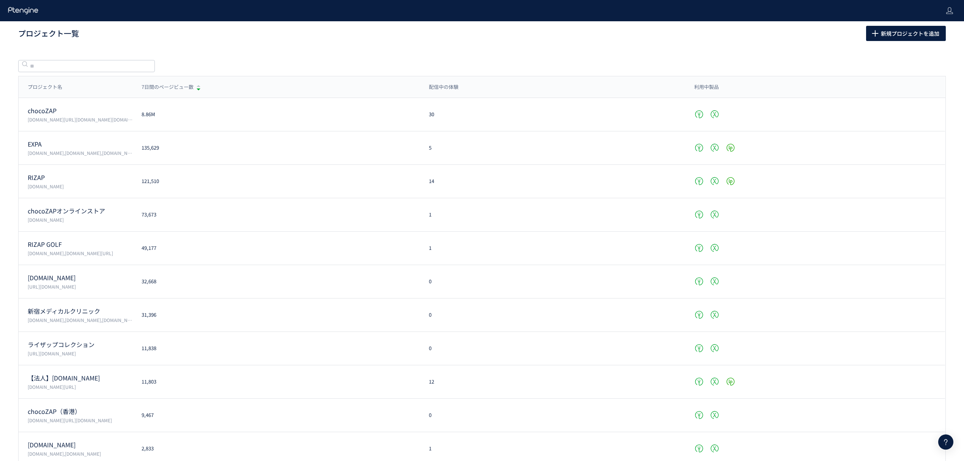 This screenshot has height=461, width=964. What do you see at coordinates (80, 453) in the screenshot?
I see `p: www.rizap-english.jp,blackboard60s.com` at bounding box center [80, 453].